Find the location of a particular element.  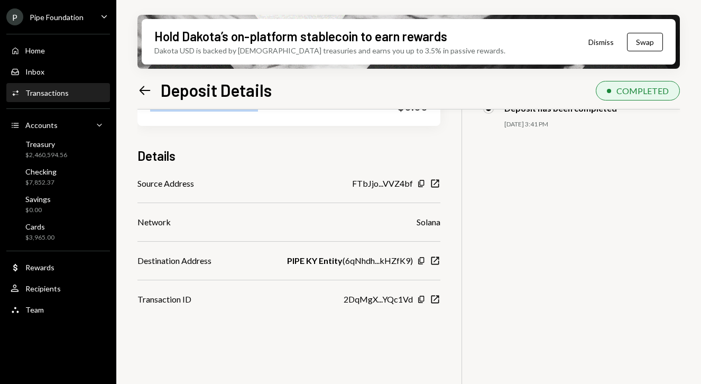

div: Destination Address is located at coordinates (174, 260).